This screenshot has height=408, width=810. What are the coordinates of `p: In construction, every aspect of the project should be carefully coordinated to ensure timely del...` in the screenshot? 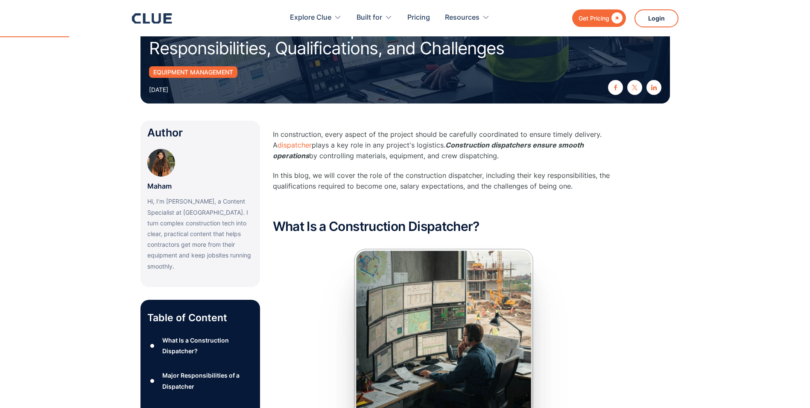 It's located at (444, 145).